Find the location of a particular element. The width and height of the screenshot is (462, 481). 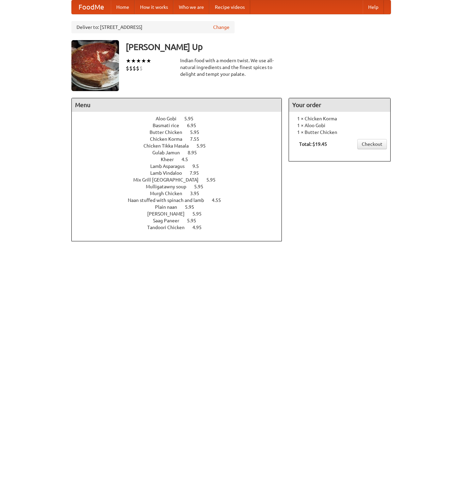

a: Checkout is located at coordinates (372, 144).